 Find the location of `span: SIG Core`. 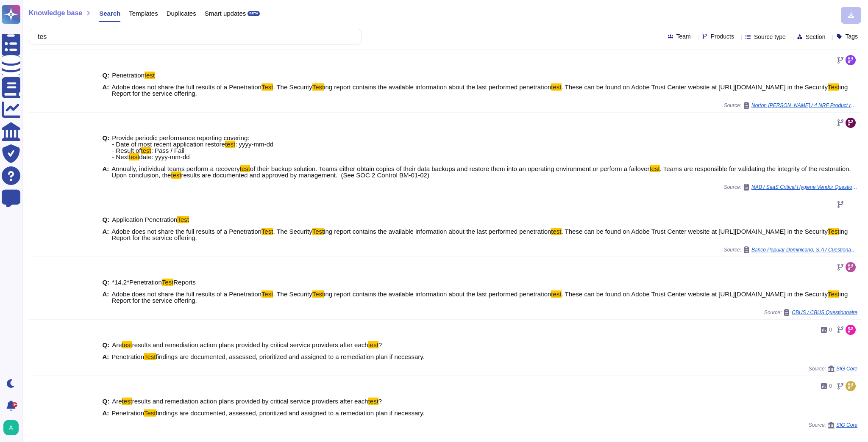

span: SIG Core is located at coordinates (847, 425).